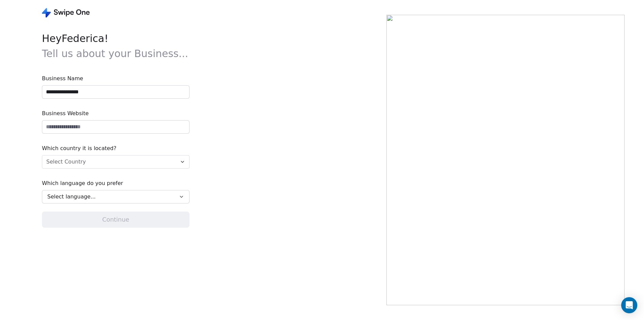 The image size is (644, 320). Describe the element at coordinates (629, 305) in the screenshot. I see `div: Open Intercom Messenger` at that location.